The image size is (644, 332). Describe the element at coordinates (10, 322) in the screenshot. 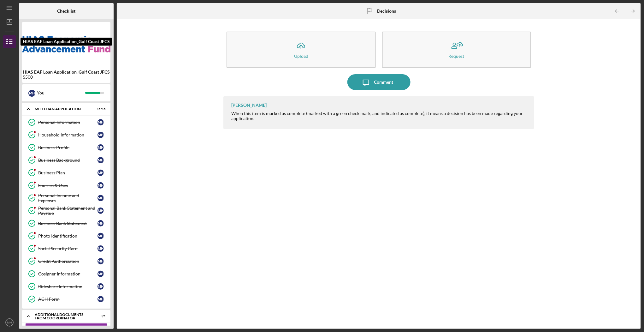

I see `button: MH` at that location.